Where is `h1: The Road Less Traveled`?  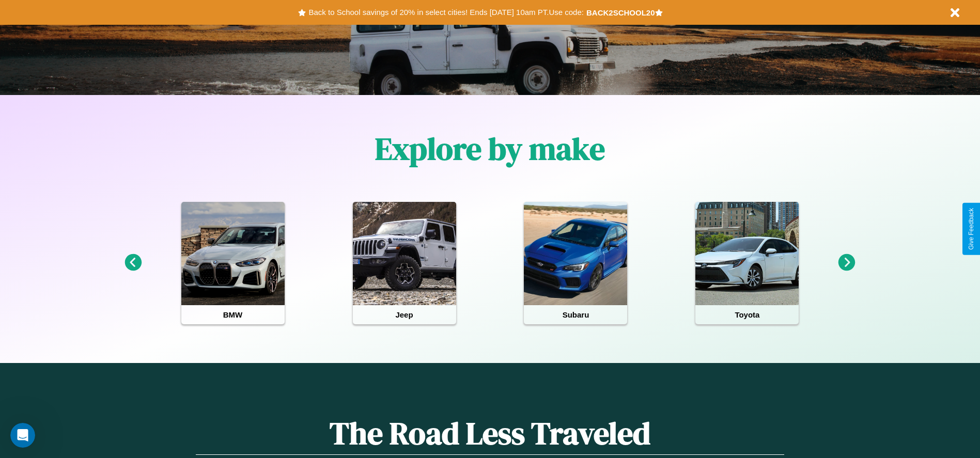
h1: The Road Less Traveled is located at coordinates (490, 434).